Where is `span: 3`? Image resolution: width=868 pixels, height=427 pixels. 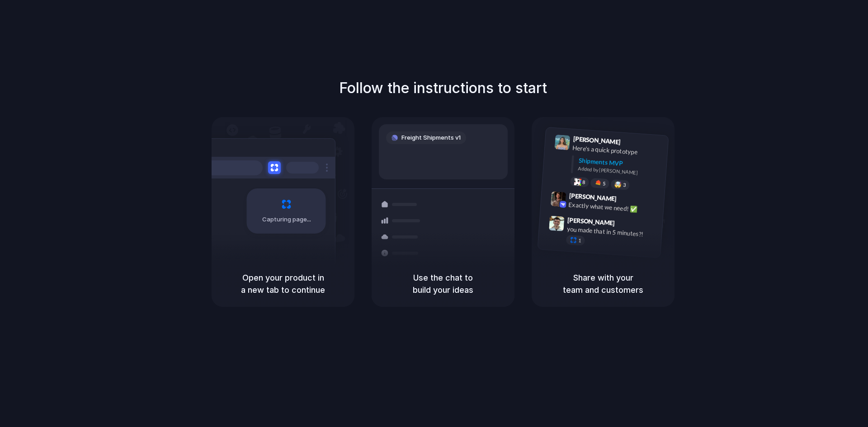 span: 3 is located at coordinates (624, 185).